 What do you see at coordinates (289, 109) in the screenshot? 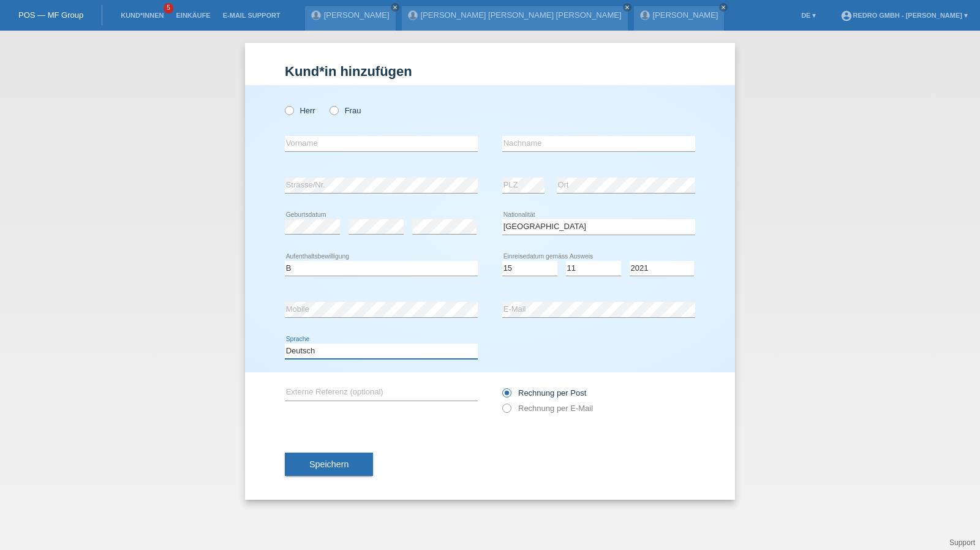
I see `input: Herr` at bounding box center [289, 109].